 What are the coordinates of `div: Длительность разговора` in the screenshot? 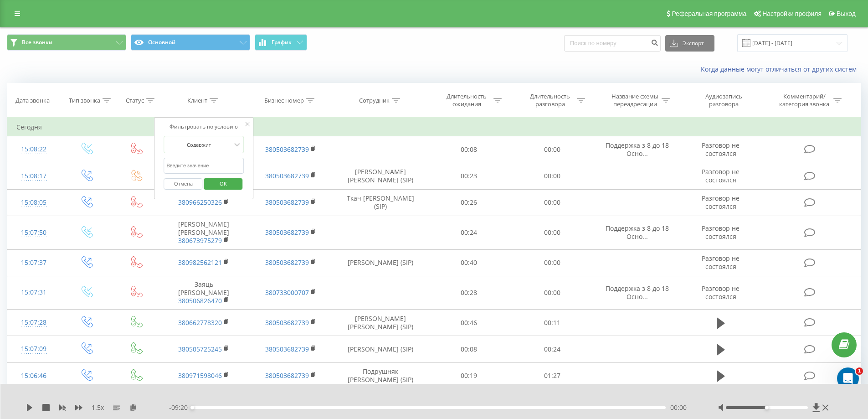 It's located at (550, 100).